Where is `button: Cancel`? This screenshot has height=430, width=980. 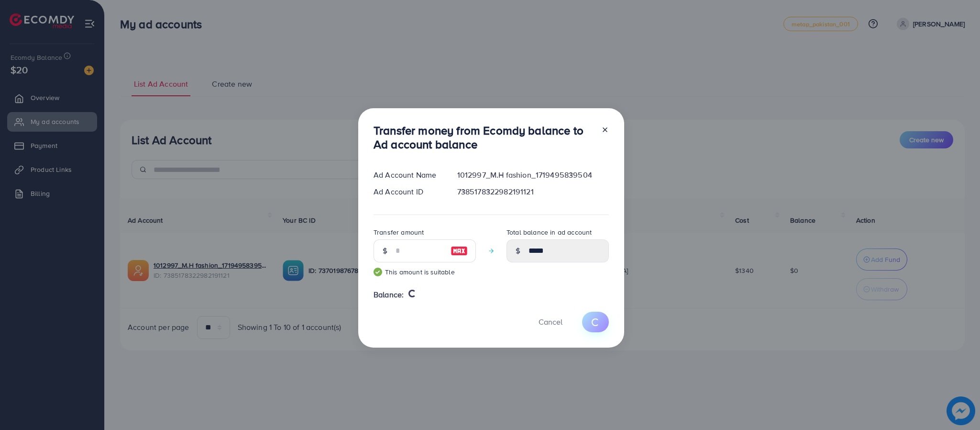 button: Cancel is located at coordinates (550, 322).